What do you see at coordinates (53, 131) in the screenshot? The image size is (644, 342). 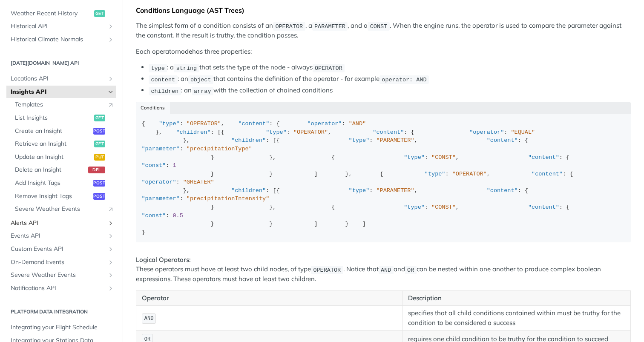 I see `span: Create an Insight` at bounding box center [53, 131].